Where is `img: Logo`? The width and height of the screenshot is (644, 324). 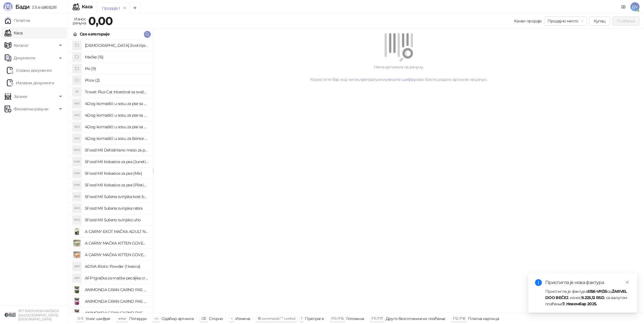 img: Logo is located at coordinates (8, 7).